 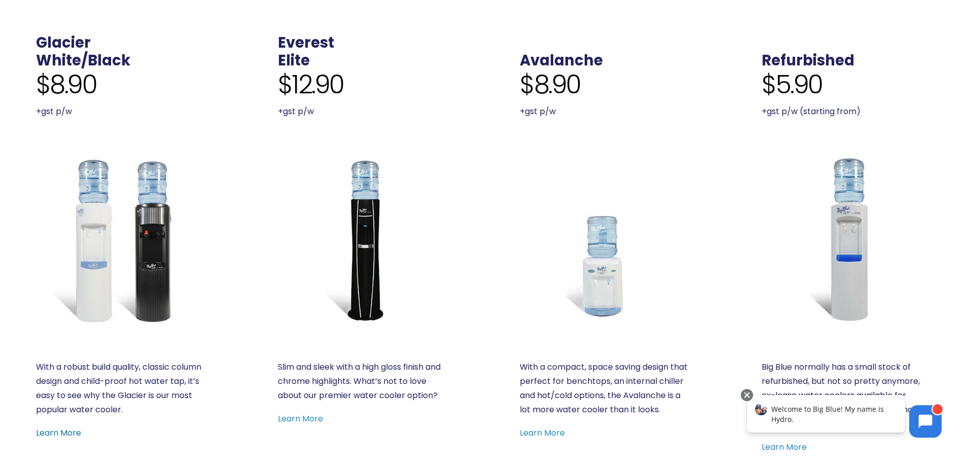 I want to click on span: $12.90, so click(x=311, y=85).